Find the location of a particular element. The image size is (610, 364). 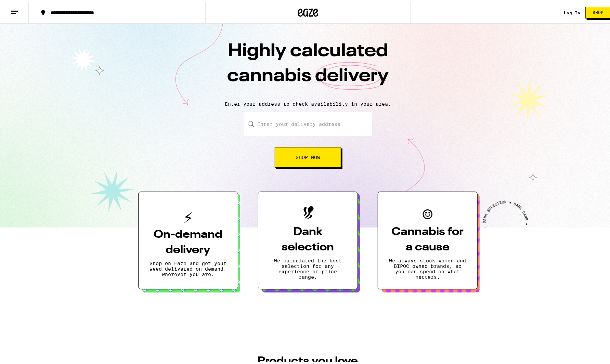

p: Shop on Eaze and get your weed delivered on demand, wherever you are. is located at coordinates (188, 267).